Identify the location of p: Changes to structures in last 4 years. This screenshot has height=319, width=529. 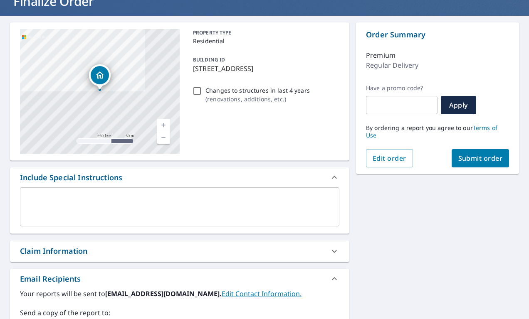
(257, 90).